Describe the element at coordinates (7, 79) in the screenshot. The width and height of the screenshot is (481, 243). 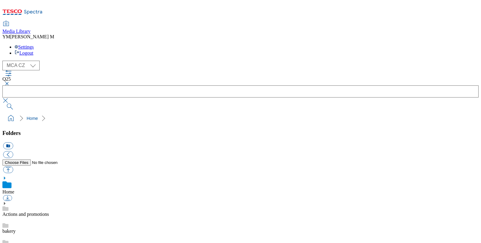
I see `span: Q25` at that location.